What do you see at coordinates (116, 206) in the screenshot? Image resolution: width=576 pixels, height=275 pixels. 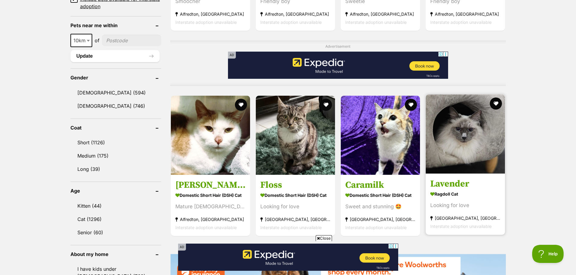 I see `a: Kitten (44)` at bounding box center [116, 206].